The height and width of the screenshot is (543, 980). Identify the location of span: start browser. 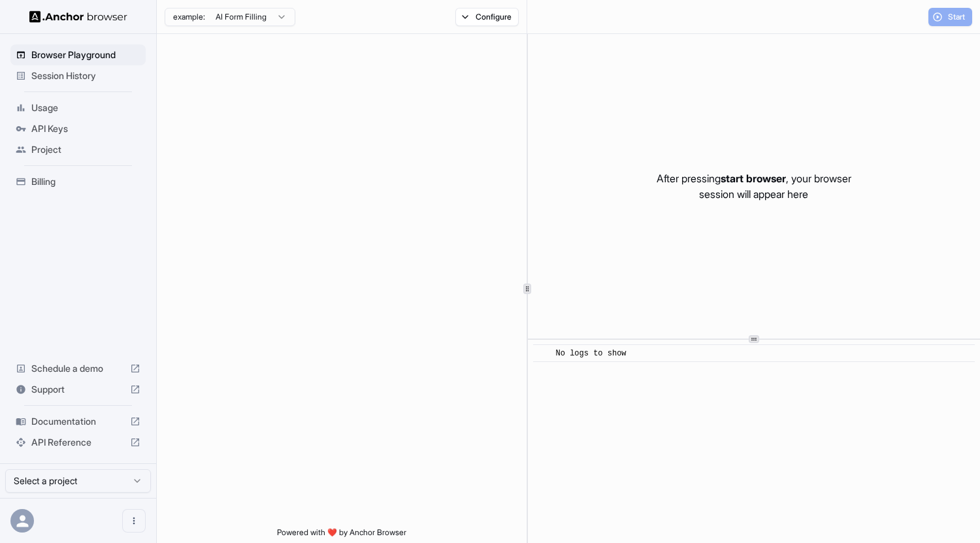
(753, 179).